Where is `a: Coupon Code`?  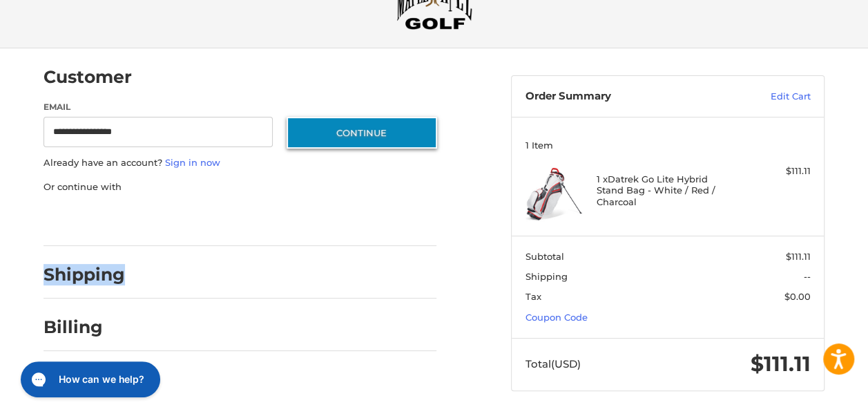
a: Coupon Code is located at coordinates (556, 317).